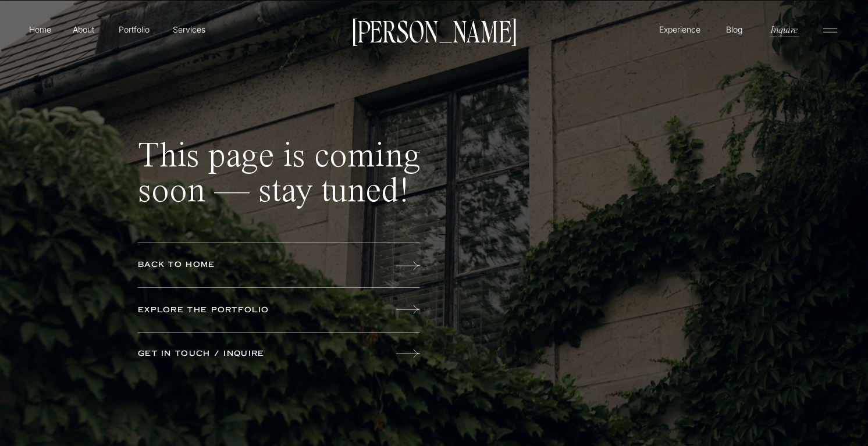 Image resolution: width=868 pixels, height=446 pixels. What do you see at coordinates (229, 355) in the screenshot?
I see `a: get in touch / inquire` at bounding box center [229, 355].